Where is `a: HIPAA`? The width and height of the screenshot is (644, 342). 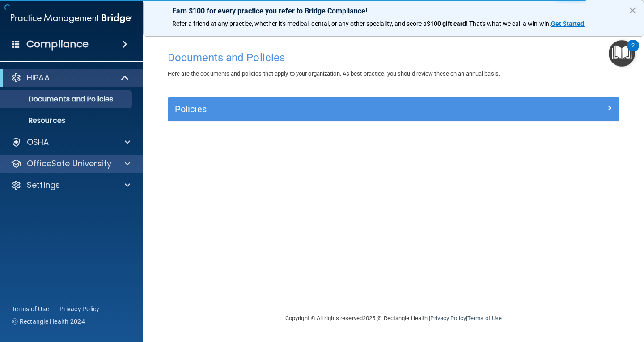 a: HIPAA is located at coordinates (70, 78).